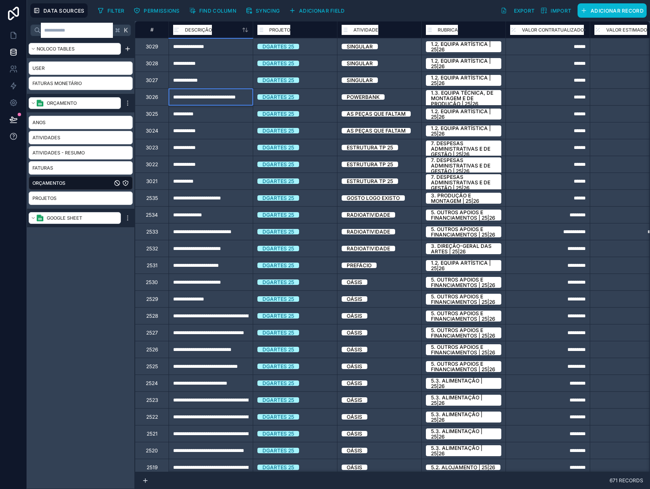 The image size is (650, 489). I want to click on div: 2530, so click(152, 283).